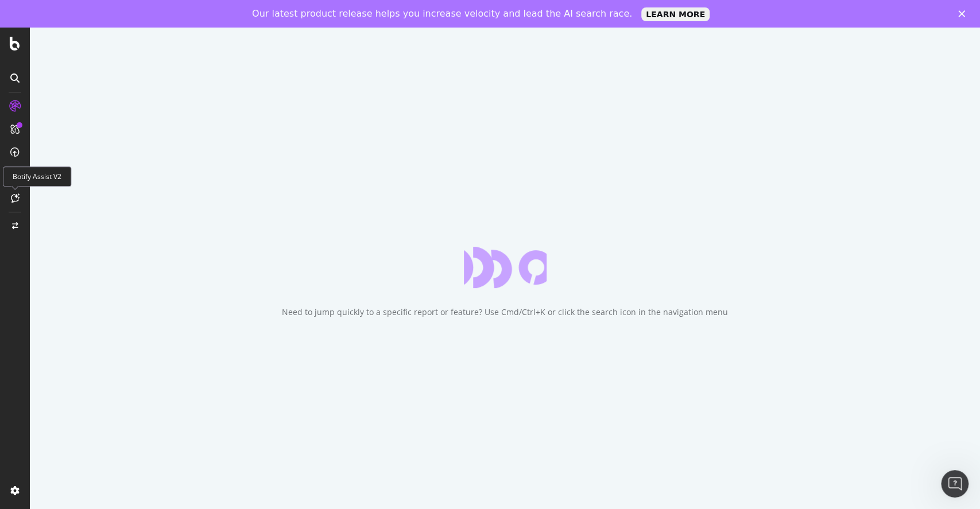 This screenshot has width=980, height=509. What do you see at coordinates (675, 14) in the screenshot?
I see `a: LEARN MORE` at bounding box center [675, 14].